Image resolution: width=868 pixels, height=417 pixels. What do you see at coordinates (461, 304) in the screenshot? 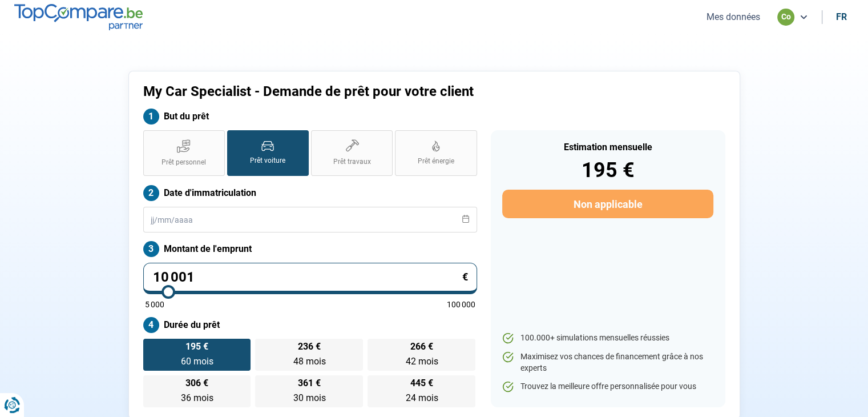
I see `span: 100 000` at bounding box center [461, 304].